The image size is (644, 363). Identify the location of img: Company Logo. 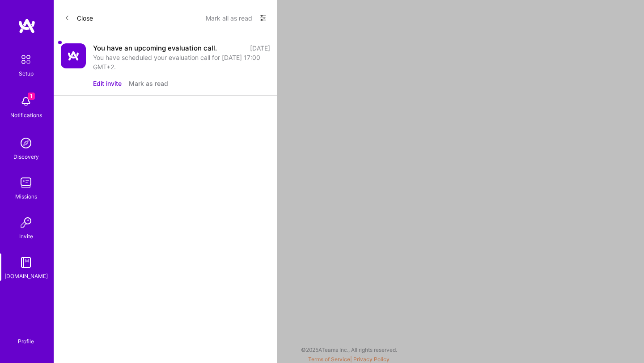
(73, 56).